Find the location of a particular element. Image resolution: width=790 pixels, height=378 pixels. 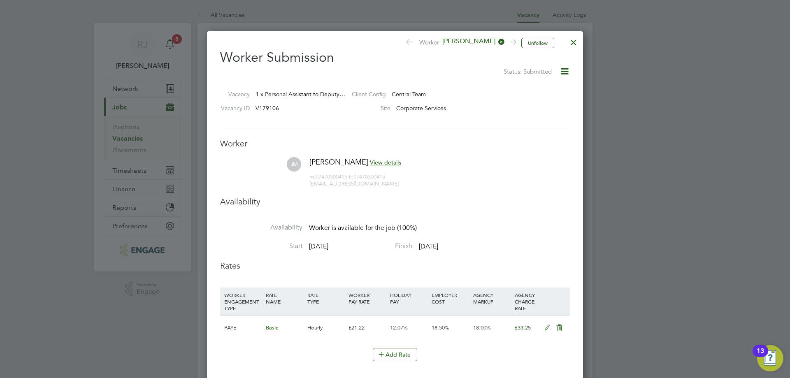

span: Worker is located at coordinates (460, 43).